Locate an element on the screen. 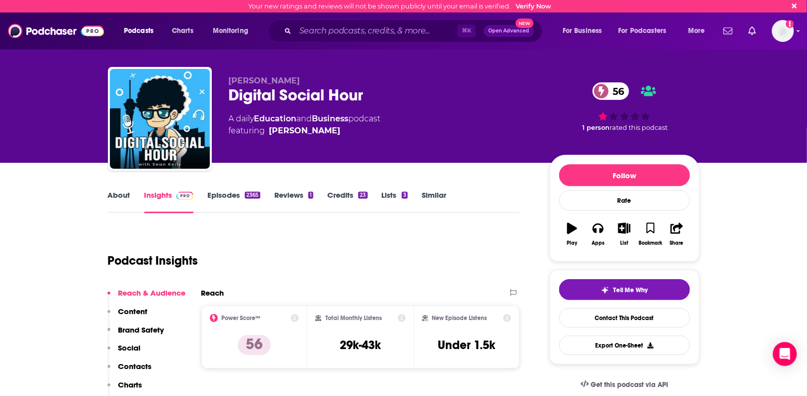 The height and width of the screenshot is (396, 807). a: About is located at coordinates (119, 202).